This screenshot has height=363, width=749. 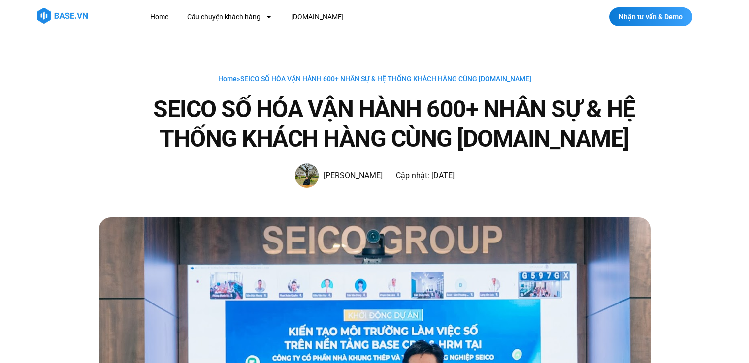 I want to click on a: Nhận tư vấn & Demo, so click(x=650, y=17).